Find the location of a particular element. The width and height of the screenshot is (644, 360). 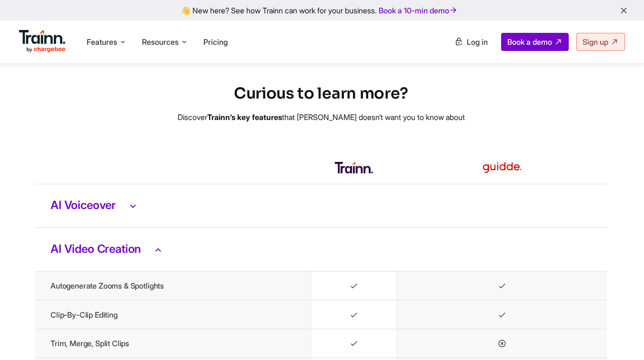

td: Autogenerate zooms & spotlights is located at coordinates (173, 285).